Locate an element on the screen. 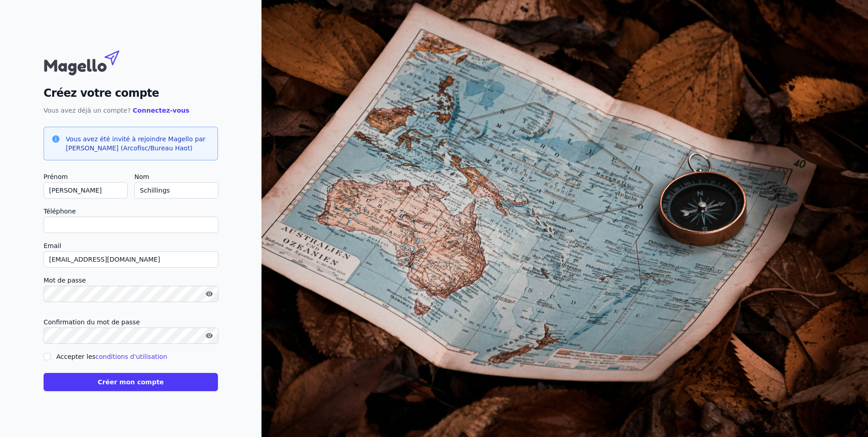 The height and width of the screenshot is (437, 868). a: conditions d'utilisation is located at coordinates (131, 357).